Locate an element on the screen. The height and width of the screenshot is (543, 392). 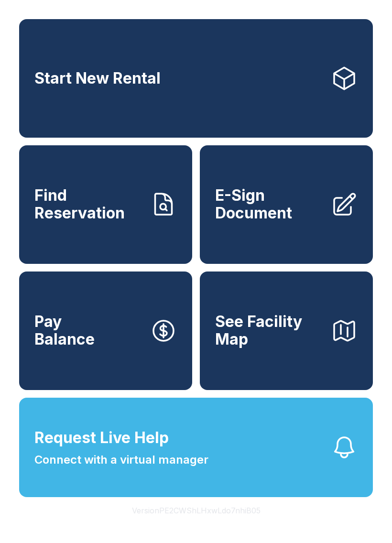
button: Request Live HelpConnect with a virtual manager is located at coordinates (196, 448).